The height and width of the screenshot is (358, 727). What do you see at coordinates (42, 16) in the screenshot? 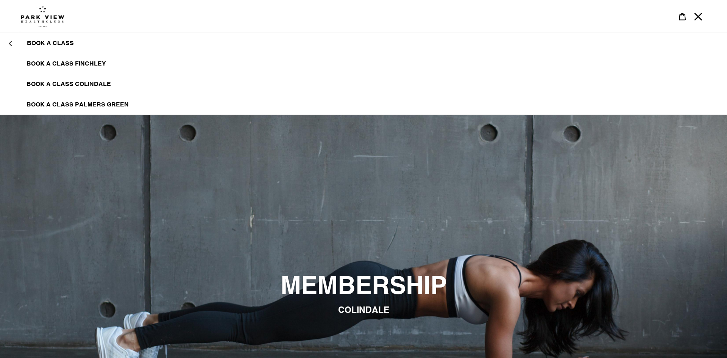
I see `img: Park view health clubs is a gym near you.` at bounding box center [42, 16].